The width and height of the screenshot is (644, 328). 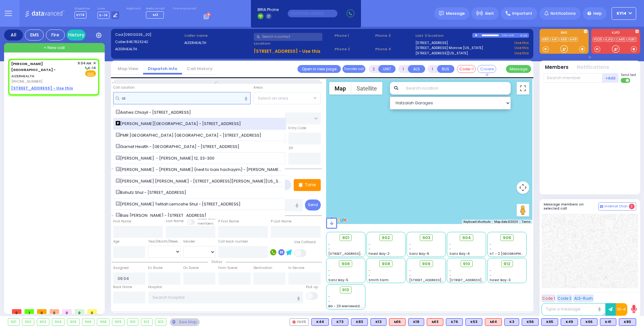 I want to click on label: EMS, so click(x=564, y=33).